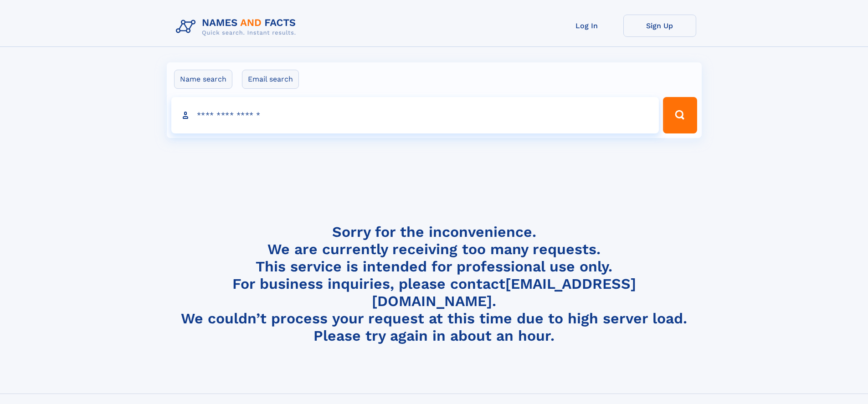 Image resolution: width=868 pixels, height=404 pixels. I want to click on a: Sign Up, so click(660, 26).